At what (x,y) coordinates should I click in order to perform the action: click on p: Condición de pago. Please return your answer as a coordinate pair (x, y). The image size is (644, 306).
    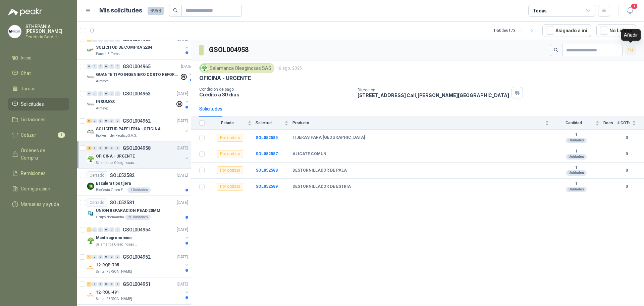
    Looking at the image, I should click on (276, 89).